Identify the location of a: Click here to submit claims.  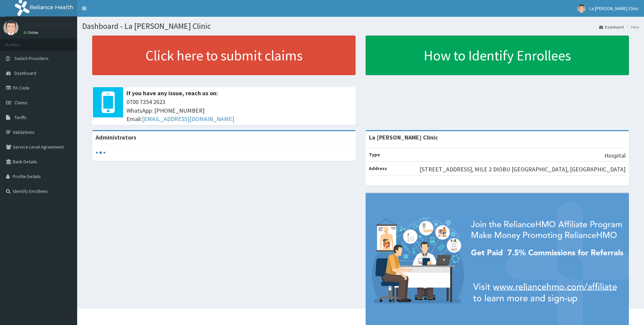
(223, 55).